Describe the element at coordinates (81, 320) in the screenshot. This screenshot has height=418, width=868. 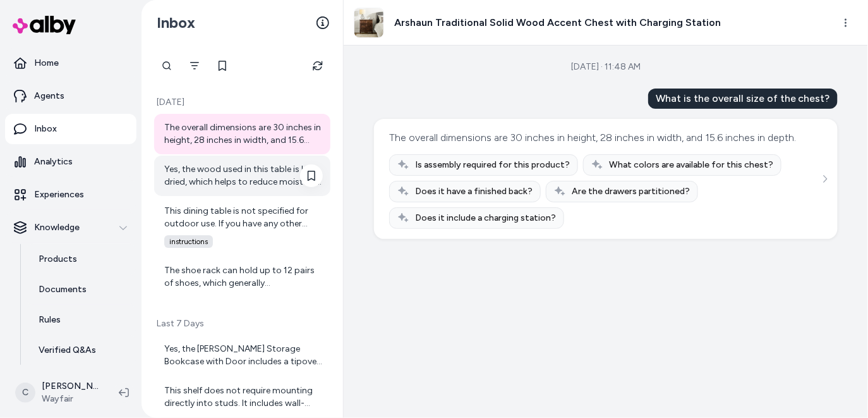
I see `a: Rules` at that location.